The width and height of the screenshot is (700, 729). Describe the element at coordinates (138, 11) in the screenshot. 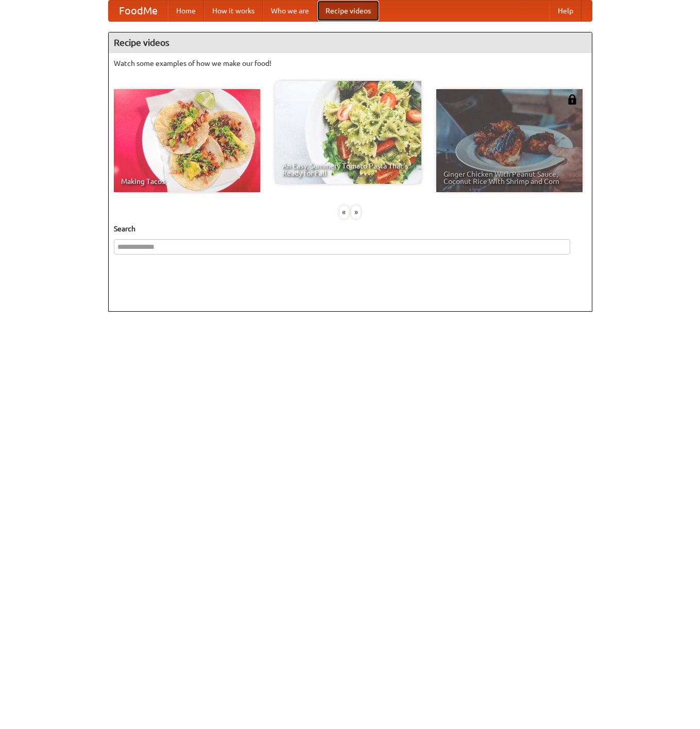

I see `a: FoodMe` at that location.